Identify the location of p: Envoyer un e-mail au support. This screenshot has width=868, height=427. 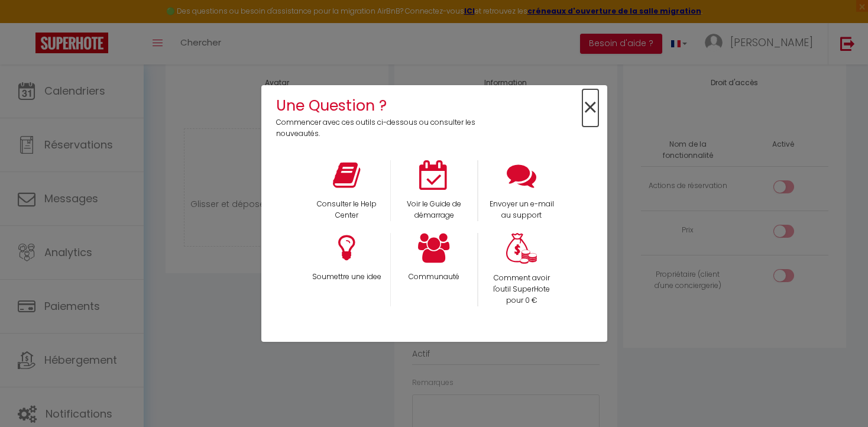
(521, 210).